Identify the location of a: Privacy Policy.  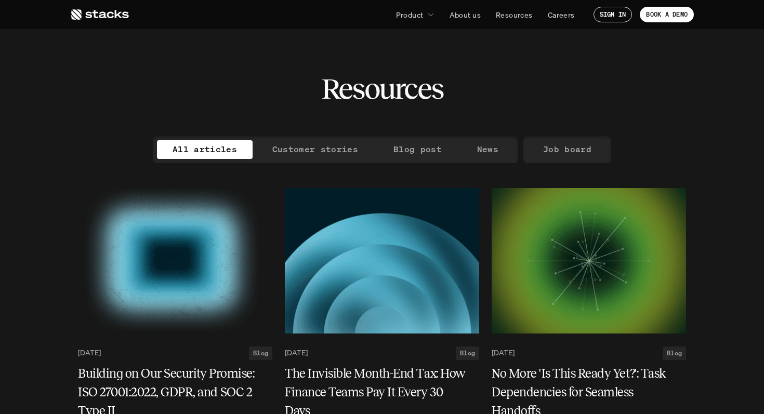
(178, 51).